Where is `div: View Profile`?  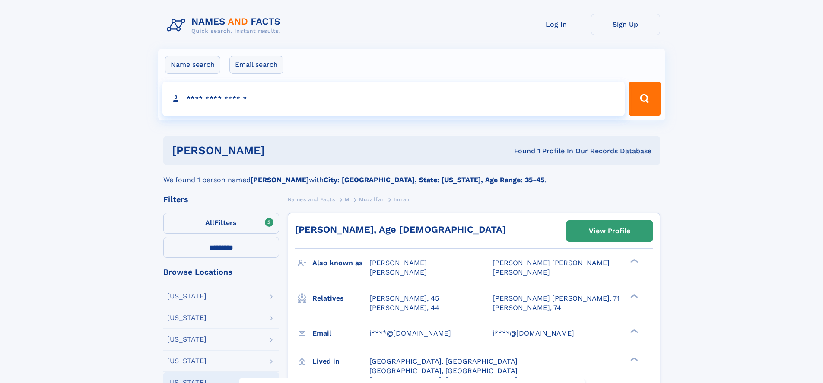
div: View Profile is located at coordinates (610, 231).